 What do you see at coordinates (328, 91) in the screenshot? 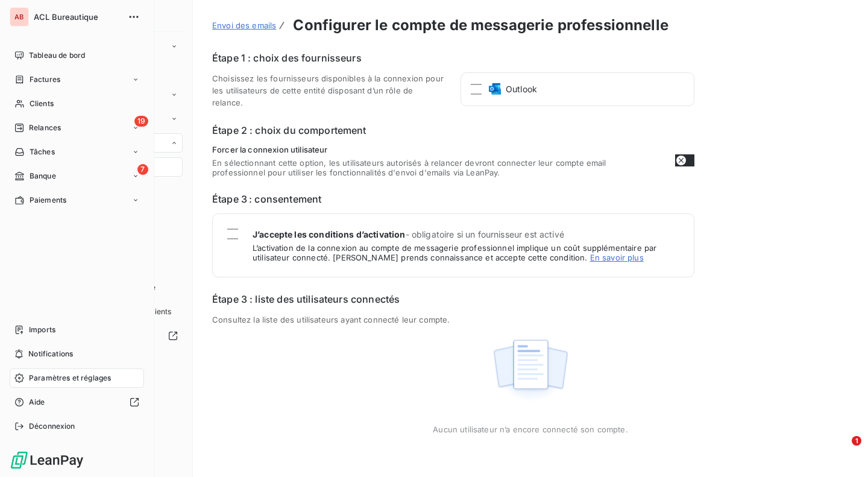
I see `span: Choisissez les fournisseurs disponibles à la connexion pour les utilisateurs de cette entité disp...` at bounding box center [328, 91].